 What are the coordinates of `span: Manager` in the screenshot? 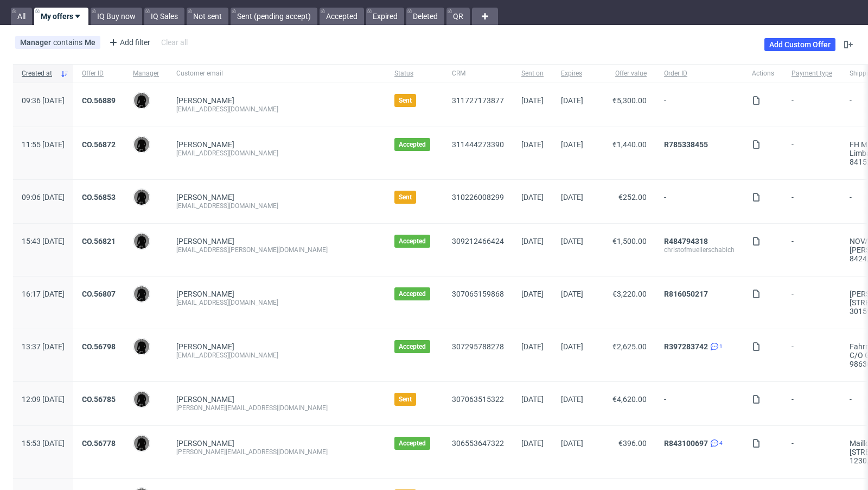 It's located at (146, 73).